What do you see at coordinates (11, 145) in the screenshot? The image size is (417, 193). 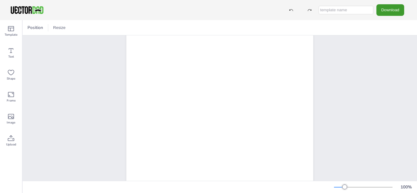 I see `span: Upload` at bounding box center [11, 145].